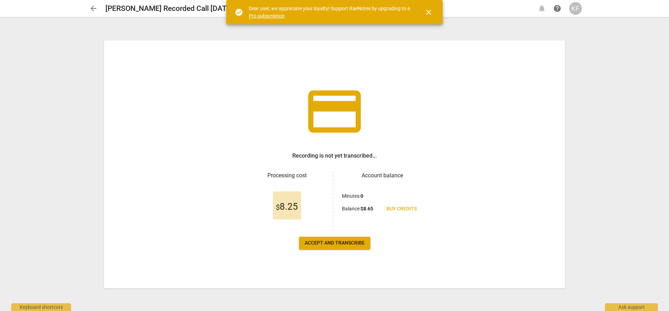 This screenshot has width=669, height=311. Describe the element at coordinates (367, 208) in the screenshot. I see `b: $ 8.65` at that location.